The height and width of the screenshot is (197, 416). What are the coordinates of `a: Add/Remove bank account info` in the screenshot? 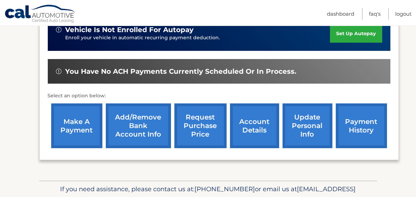 It's located at (138, 126).